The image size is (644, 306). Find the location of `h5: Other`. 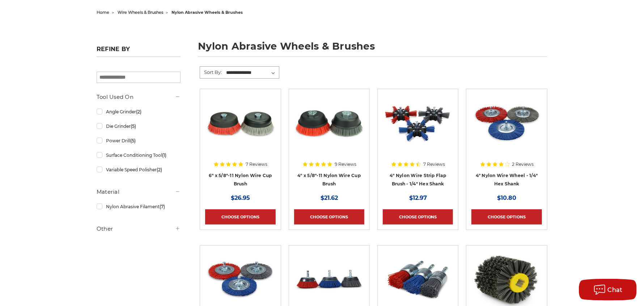

h5: Other is located at coordinates (138, 228).